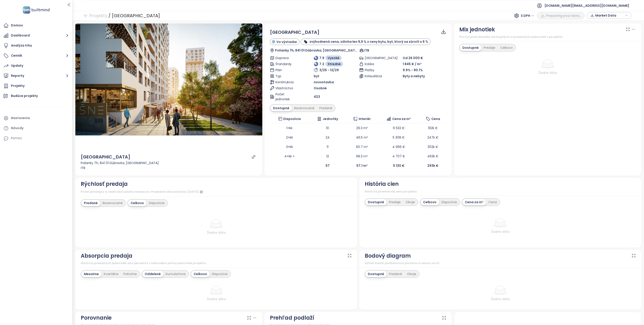 Image resolution: width=644 pixels, height=325 pixels. Describe the element at coordinates (169, 168) in the screenshot. I see `div: ITB` at that location.